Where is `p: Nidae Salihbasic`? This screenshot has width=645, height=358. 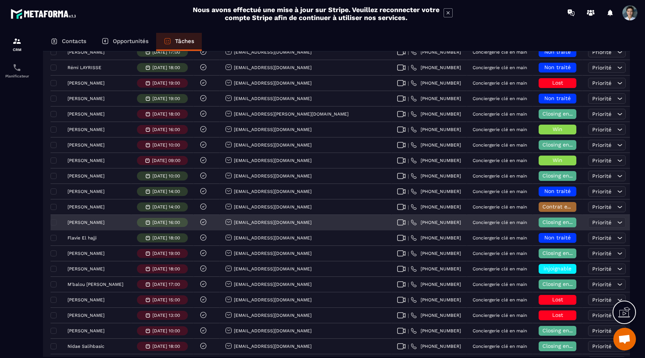
p: Nidae Salihbasic is located at coordinates (86, 346).